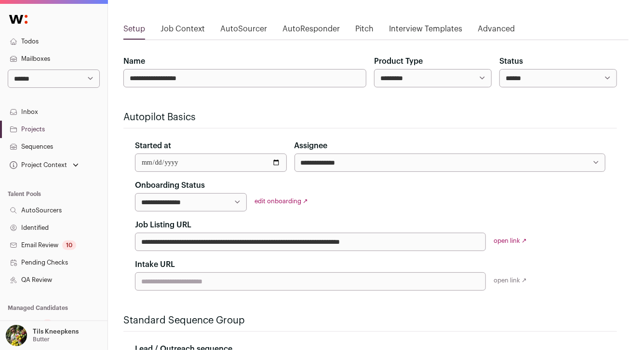 Image resolution: width=644 pixels, height=350 pixels. Describe the element at coordinates (370, 117) in the screenshot. I see `h2: Autopilot Basics` at that location.